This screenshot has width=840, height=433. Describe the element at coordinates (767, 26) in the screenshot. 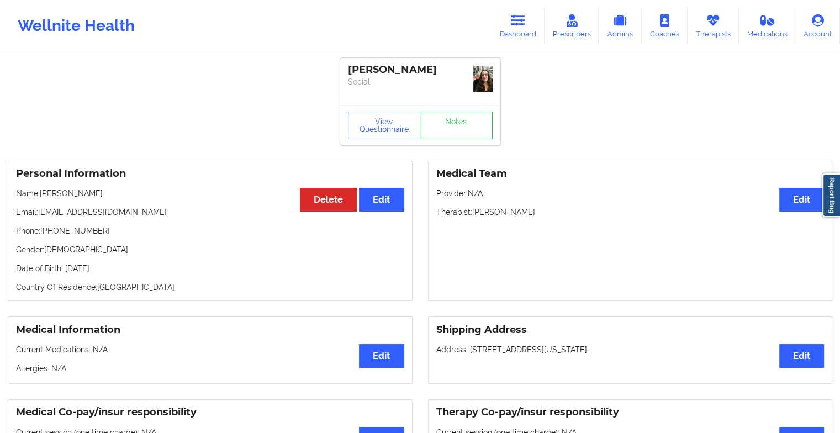

I see `a: Medications` at that location.